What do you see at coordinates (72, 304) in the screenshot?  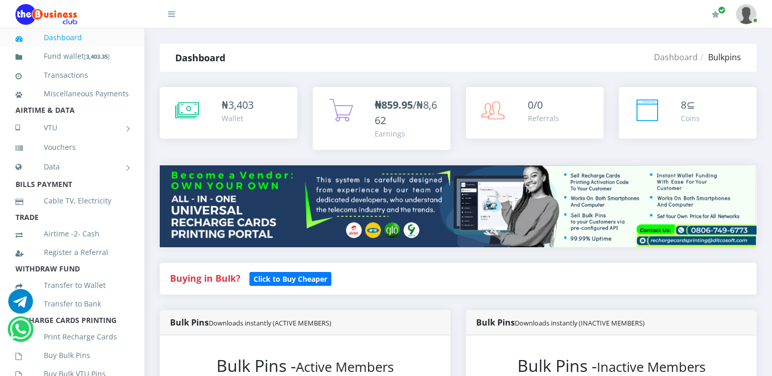 I see `a: Transfer to Bank` at bounding box center [72, 304].